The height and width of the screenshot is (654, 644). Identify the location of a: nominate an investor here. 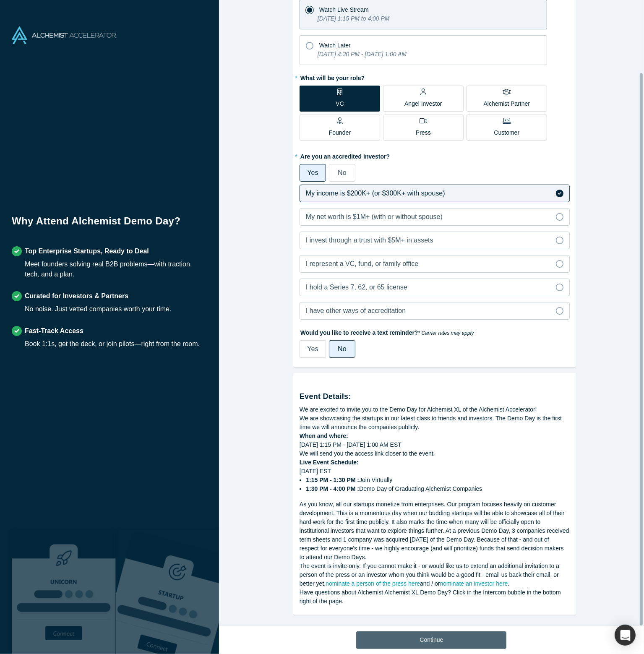
(474, 584).